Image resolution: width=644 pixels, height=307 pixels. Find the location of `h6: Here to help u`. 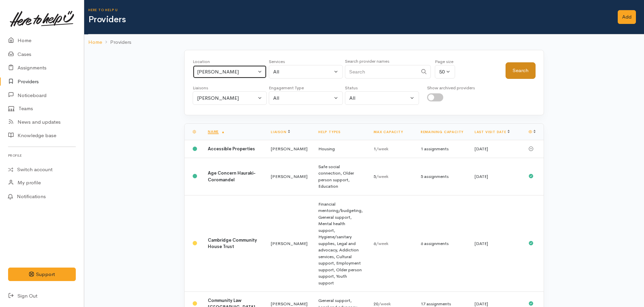

h6: Here to help u is located at coordinates (349, 10).